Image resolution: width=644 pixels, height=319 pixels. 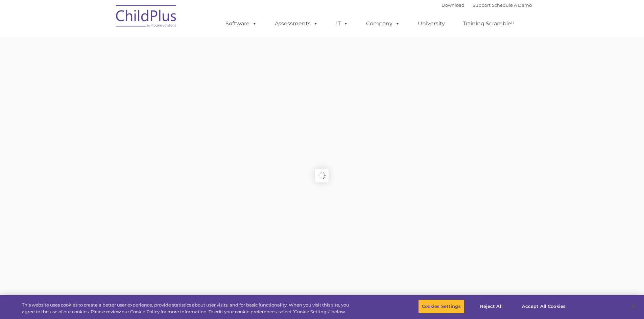 I want to click on a: Assessments, so click(x=296, y=23).